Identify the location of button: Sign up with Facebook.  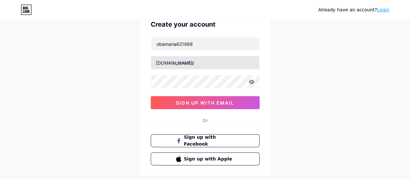
(205, 140).